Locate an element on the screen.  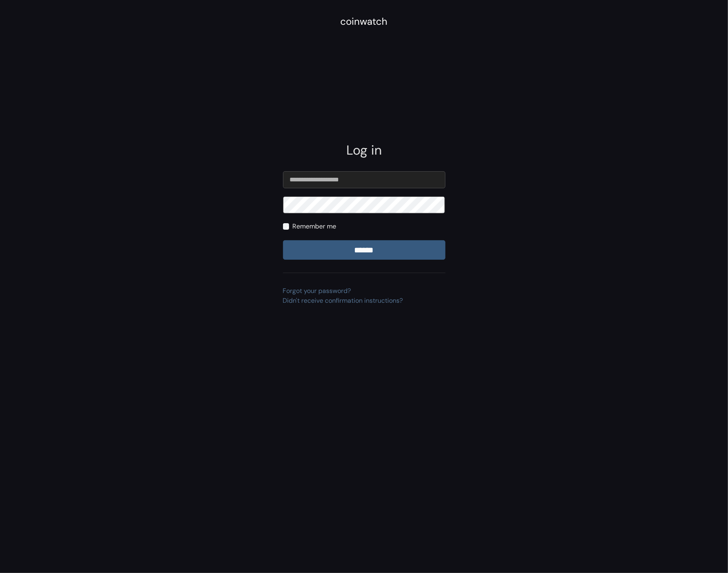
label: Remember me is located at coordinates (315, 227).